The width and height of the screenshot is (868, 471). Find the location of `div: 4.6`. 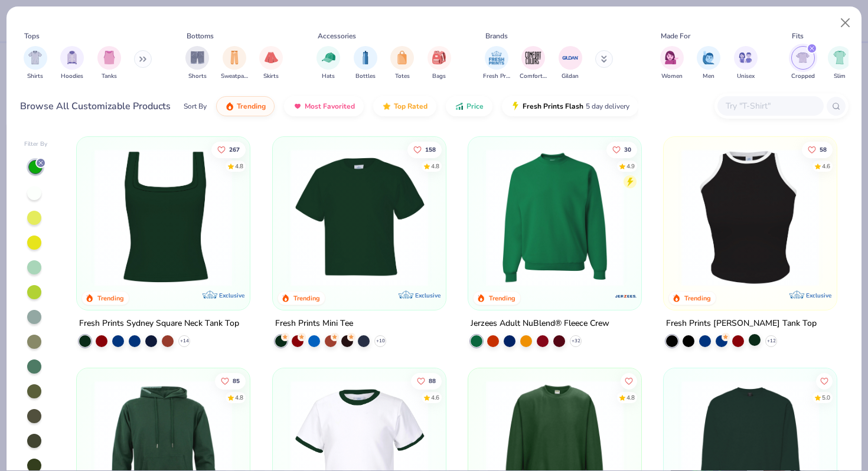

div: 4.6 is located at coordinates (435, 398).